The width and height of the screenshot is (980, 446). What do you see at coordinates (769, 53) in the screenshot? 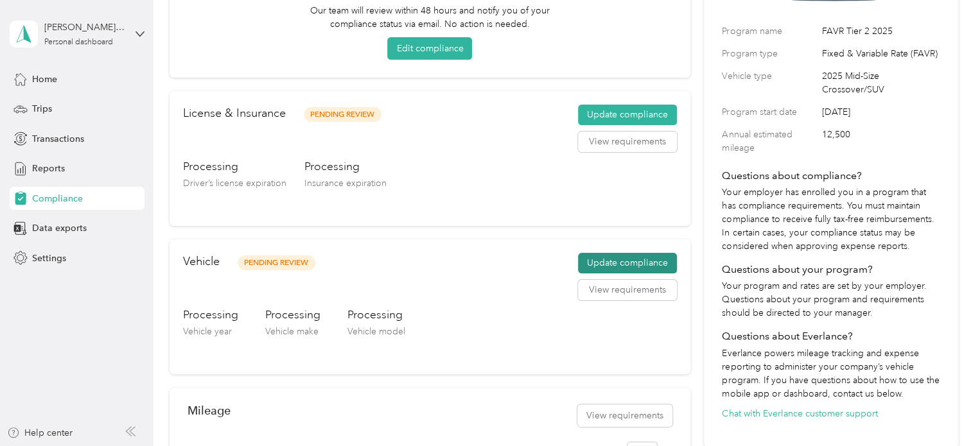
I see `label: Program type` at bounding box center [769, 53].